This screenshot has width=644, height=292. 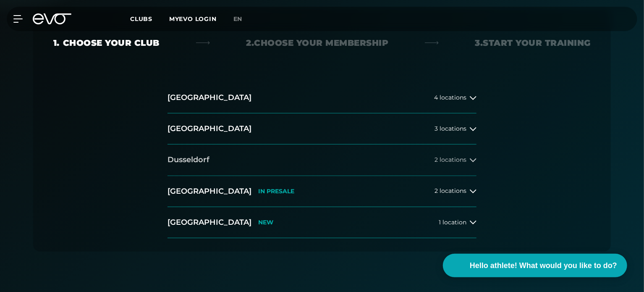 I want to click on font: en, so click(x=238, y=19).